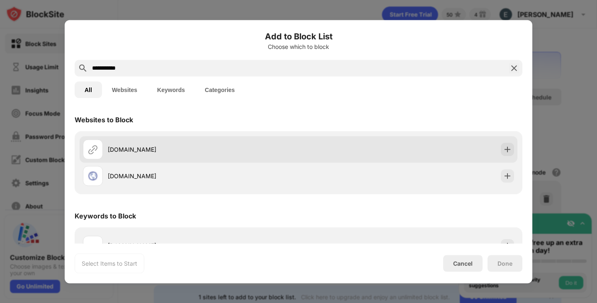 Image resolution: width=597 pixels, height=303 pixels. I want to click on div: Done, so click(505, 263).